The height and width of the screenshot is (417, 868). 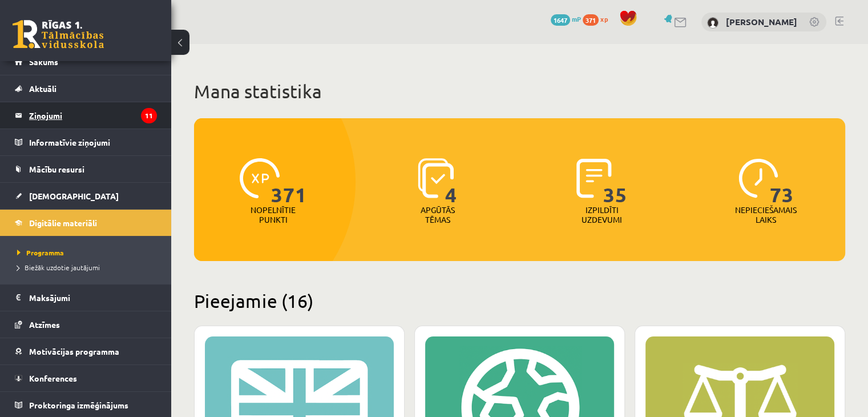 I want to click on a: Digitālie materiāli, so click(x=85, y=222).